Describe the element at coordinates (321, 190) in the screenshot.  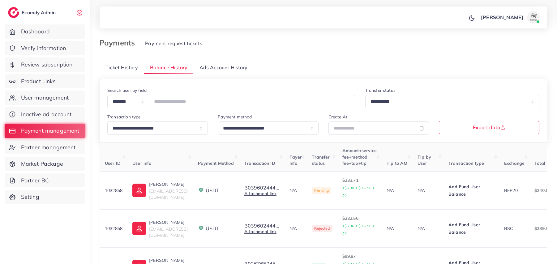
I see `span: Pending` at that location.